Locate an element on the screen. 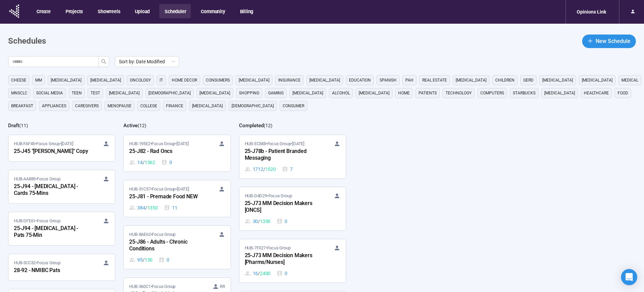 This screenshot has width=644, height=292. h2: Active is located at coordinates (131, 126).